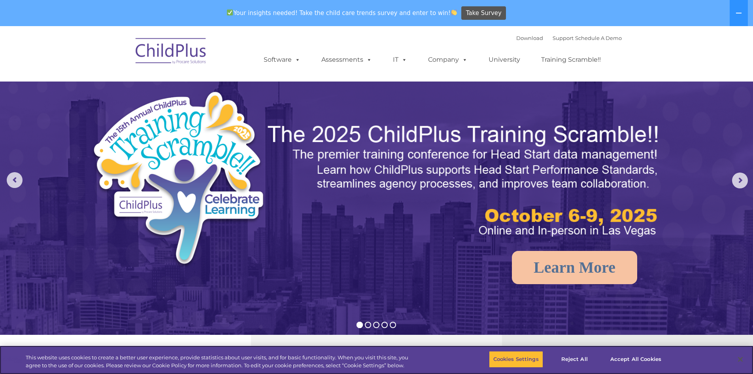 The image size is (753, 374). I want to click on a: Take Survey, so click(484, 13).